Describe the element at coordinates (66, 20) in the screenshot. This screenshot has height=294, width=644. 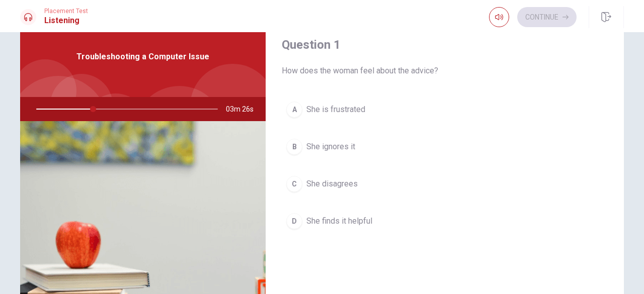
I see `h1: Listening` at that location.